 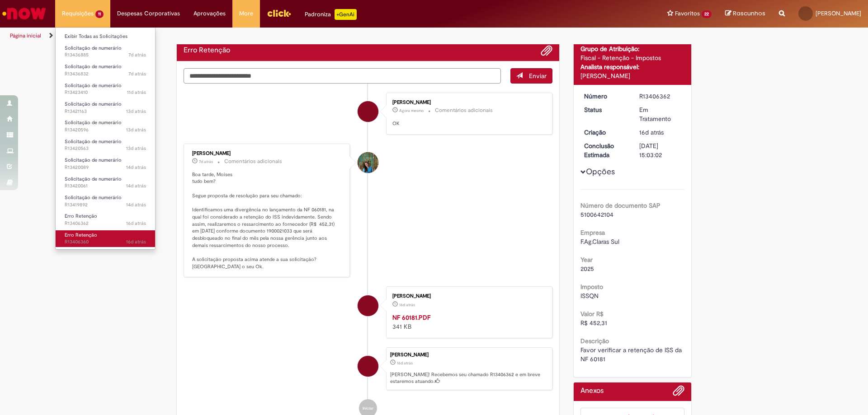 I want to click on span: 11, so click(x=99, y=14).